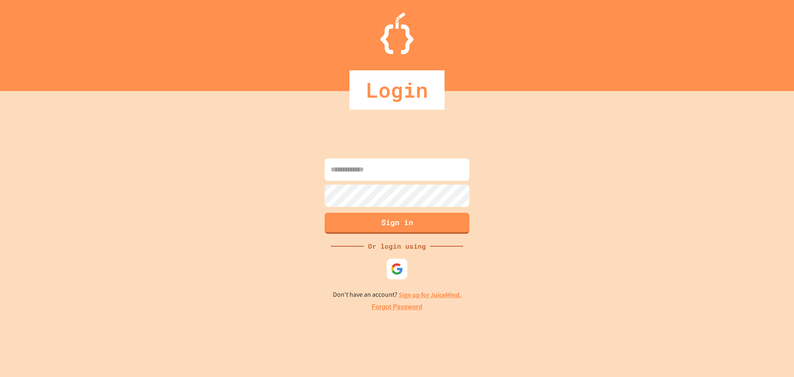  I want to click on div: Login, so click(397, 90).